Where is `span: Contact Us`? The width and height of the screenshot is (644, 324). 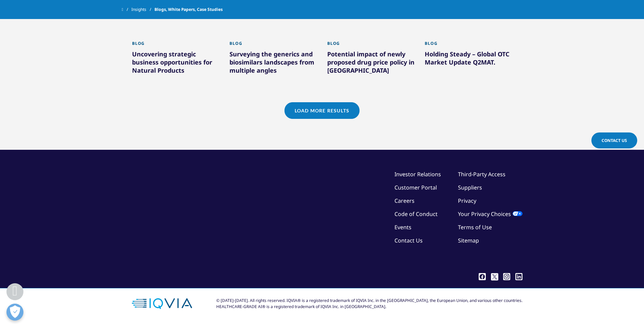 span: Contact Us is located at coordinates (614, 140).